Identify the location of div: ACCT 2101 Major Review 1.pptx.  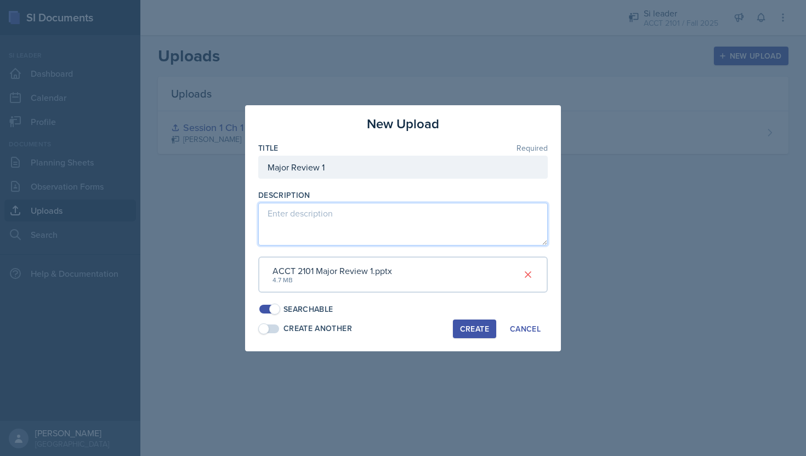
(332, 271).